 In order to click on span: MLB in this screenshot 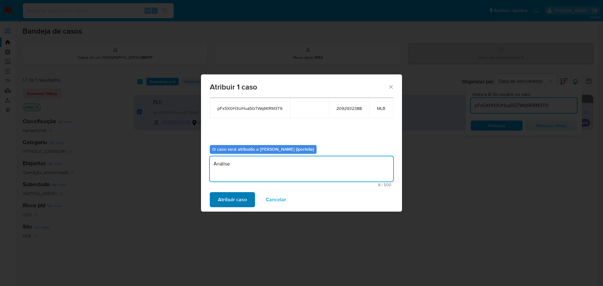, I will do `click(381, 108)`.